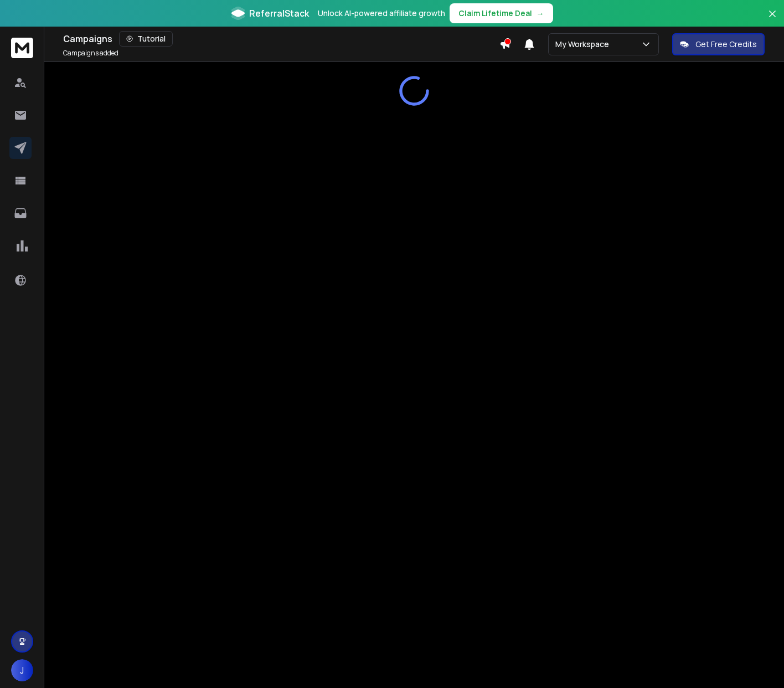 This screenshot has width=784, height=688. What do you see at coordinates (281, 38) in the screenshot?
I see `div: Campaigns` at bounding box center [281, 38].